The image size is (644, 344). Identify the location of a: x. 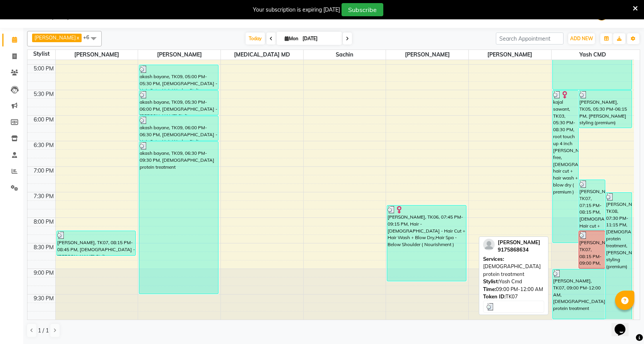
(77, 37).